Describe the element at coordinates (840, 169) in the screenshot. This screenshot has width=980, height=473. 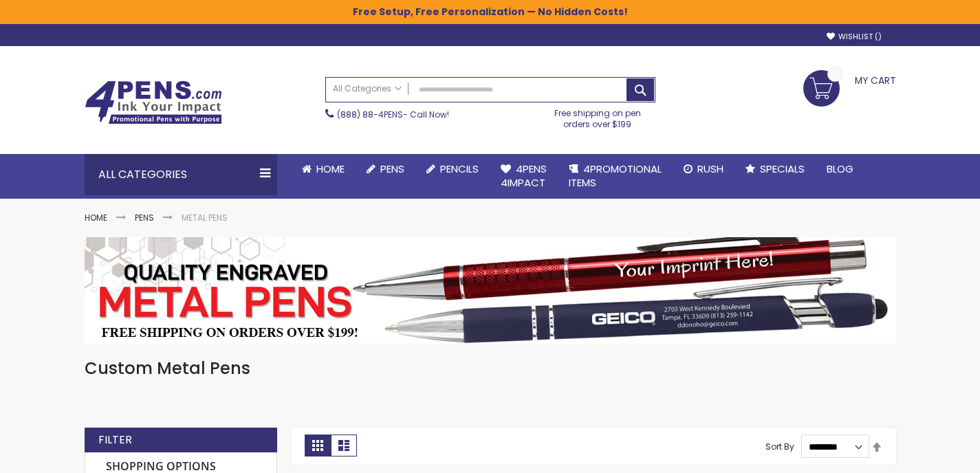
I see `a: Blog` at that location.